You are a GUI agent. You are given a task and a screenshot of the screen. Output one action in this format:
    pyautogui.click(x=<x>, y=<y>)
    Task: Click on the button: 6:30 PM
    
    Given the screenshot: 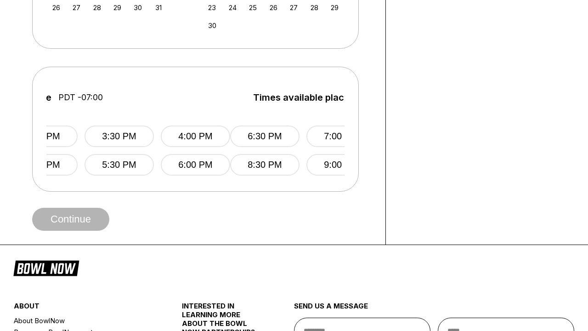 What is the action you would take?
    pyautogui.click(x=265, y=136)
    